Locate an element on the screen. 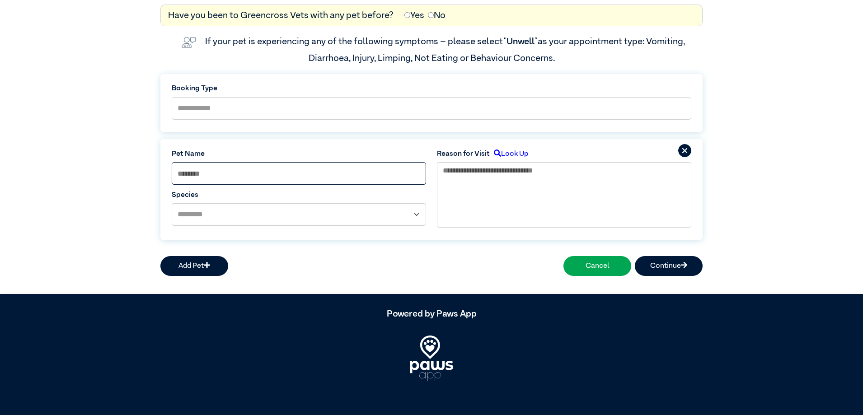 This screenshot has height=415, width=863. label: Yes is located at coordinates (414, 15).